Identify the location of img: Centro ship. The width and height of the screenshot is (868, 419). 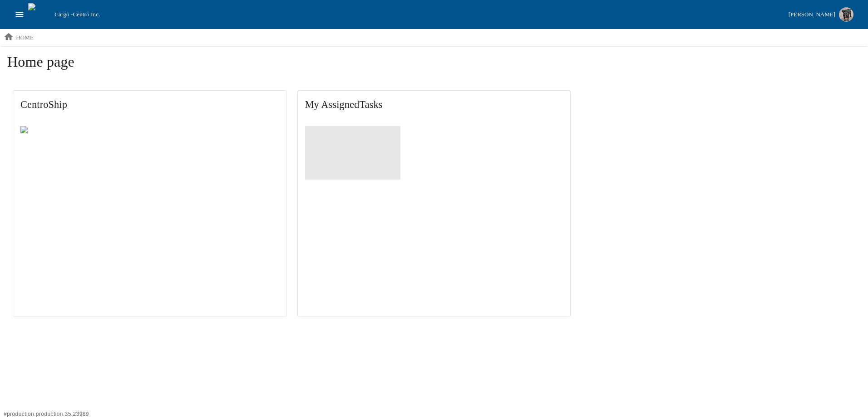
(43, 131).